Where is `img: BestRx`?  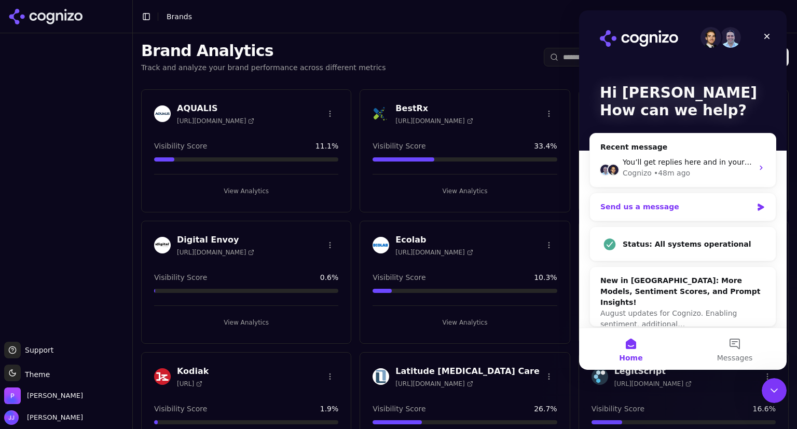 img: BestRx is located at coordinates (381, 114).